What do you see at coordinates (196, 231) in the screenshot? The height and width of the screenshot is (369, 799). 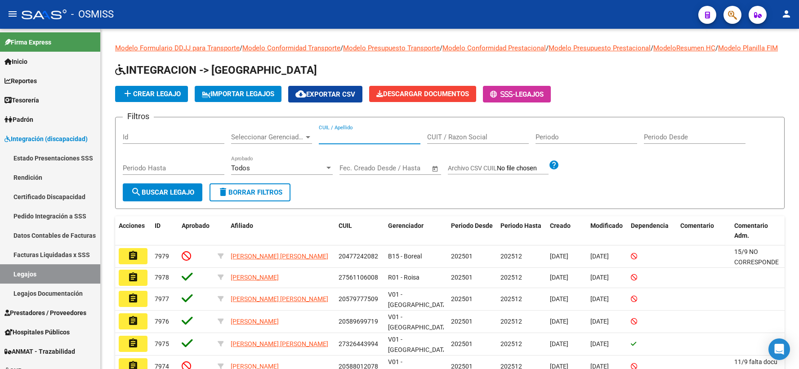 I see `datatable-header-cell: Aprobado` at bounding box center [196, 231].